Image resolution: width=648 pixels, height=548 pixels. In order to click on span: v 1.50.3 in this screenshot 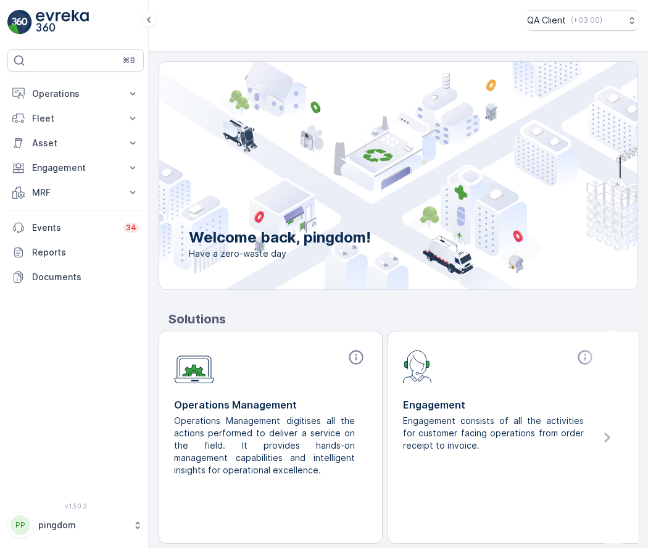, I will do `click(75, 506)`.